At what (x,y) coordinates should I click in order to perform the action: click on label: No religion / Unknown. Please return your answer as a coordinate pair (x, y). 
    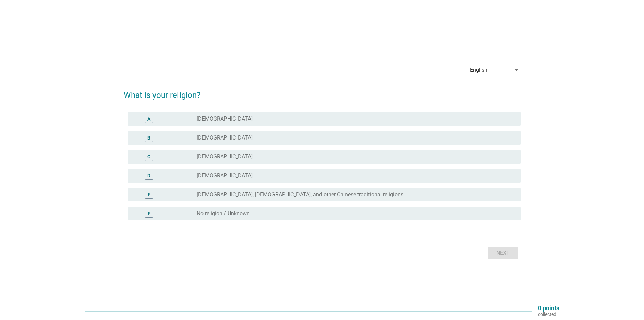
    Looking at the image, I should click on (223, 214).